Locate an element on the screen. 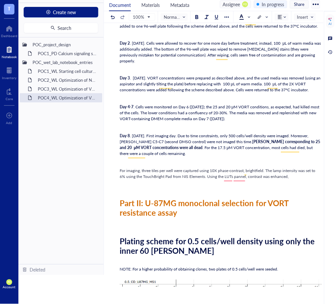 The image size is (336, 304). a: Notebook is located at coordinates (9, 52).